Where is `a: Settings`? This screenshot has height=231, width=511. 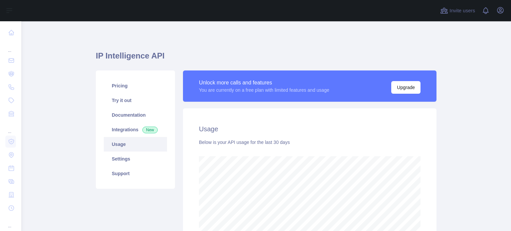
a: Settings is located at coordinates (135, 159).